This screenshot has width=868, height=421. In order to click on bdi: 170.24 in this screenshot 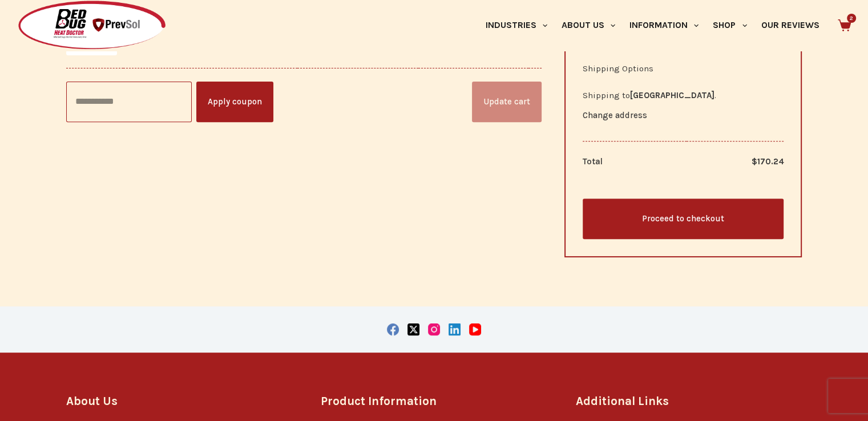, I will do `click(767, 162)`.